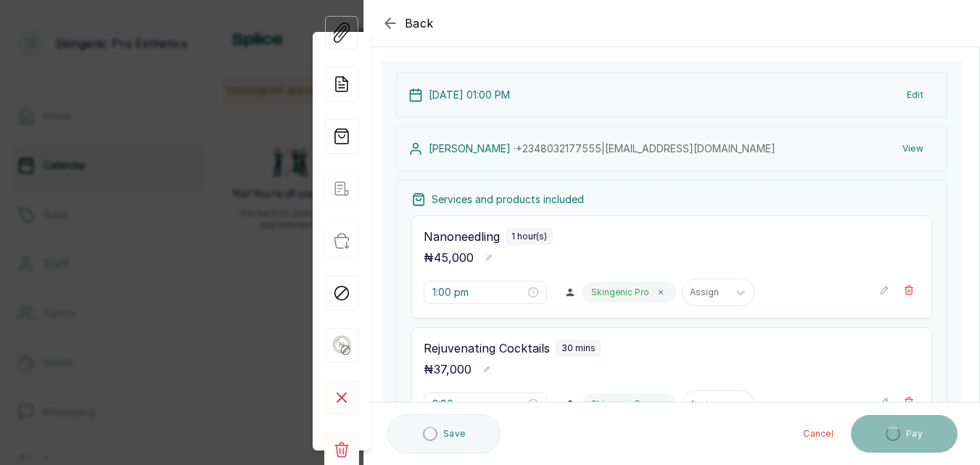 This screenshot has width=980, height=465. I want to click on p: Rejuvenating Cocktails, so click(487, 349).